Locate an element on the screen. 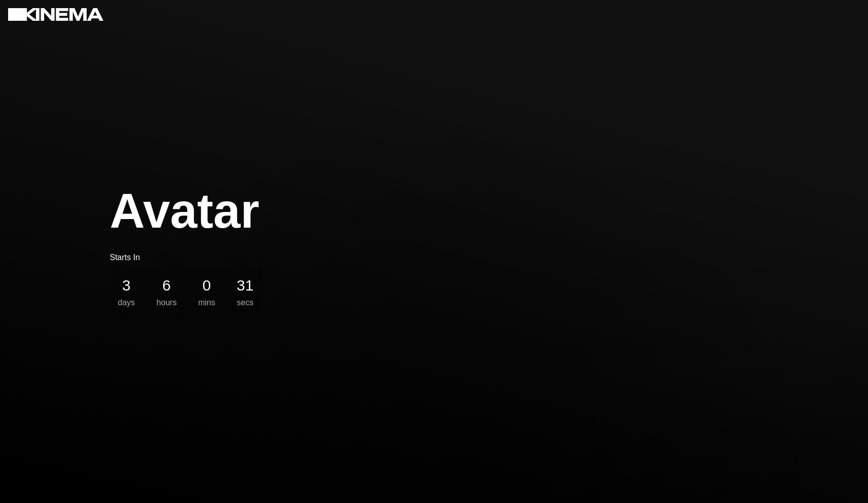 The width and height of the screenshot is (868, 503). p: Avatar is located at coordinates (262, 211).